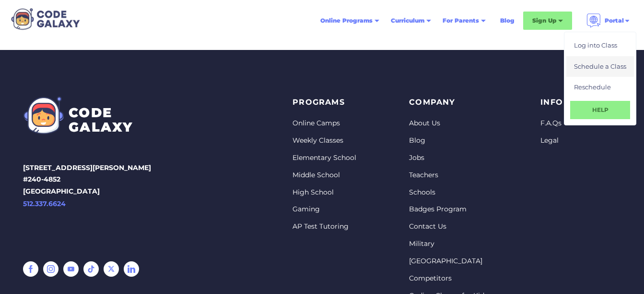  What do you see at coordinates (324, 192) in the screenshot?
I see `a: High School` at bounding box center [324, 192].